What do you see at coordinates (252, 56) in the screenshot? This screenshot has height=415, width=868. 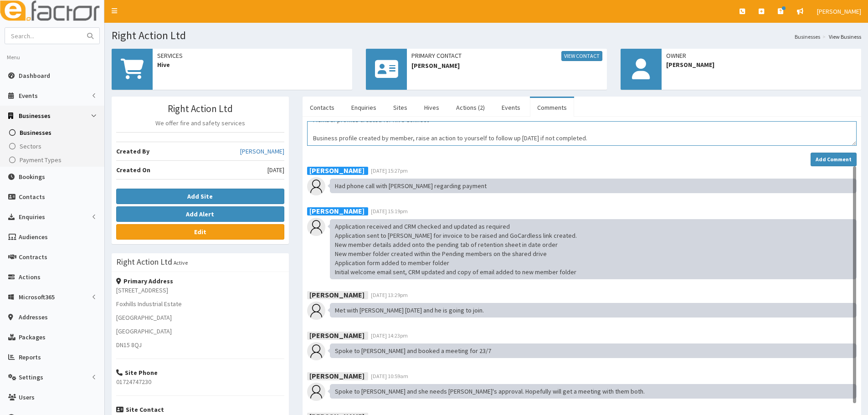 I see `span: Services` at bounding box center [252, 56].